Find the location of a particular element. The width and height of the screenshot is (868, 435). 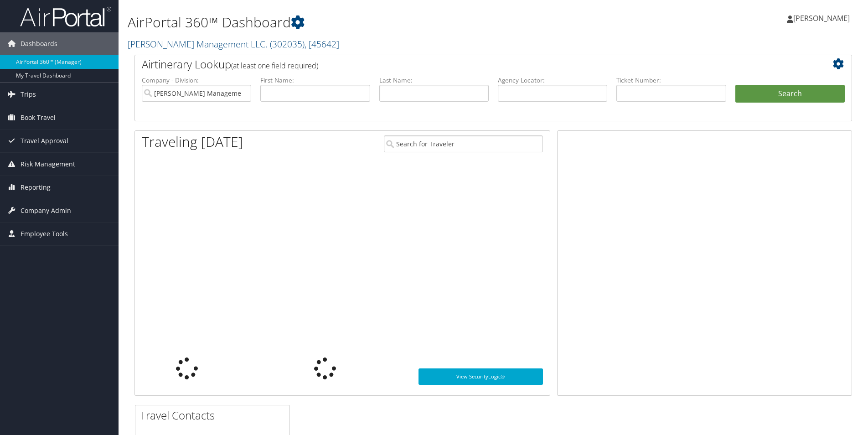

label: Ticket Number: is located at coordinates (672, 81).